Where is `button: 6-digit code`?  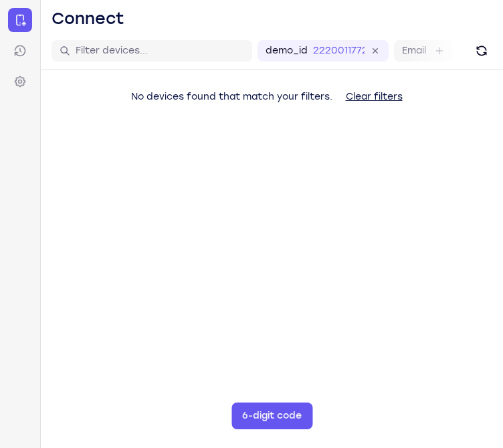 button: 6-digit code is located at coordinates (271, 417).